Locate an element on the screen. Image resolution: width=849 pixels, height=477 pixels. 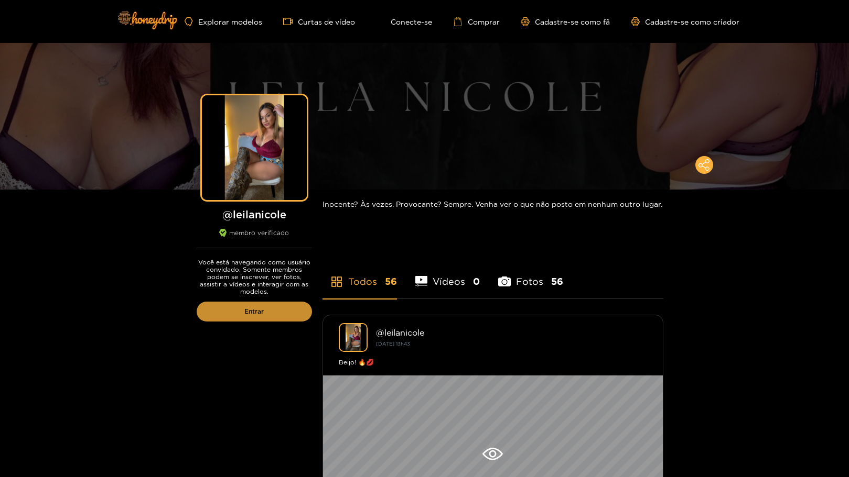
font: Inocente? Às vezes. Provocante? Sempre. Venha ver o que não posto em nenhum outro lugar. is located at coordinates (492, 204).